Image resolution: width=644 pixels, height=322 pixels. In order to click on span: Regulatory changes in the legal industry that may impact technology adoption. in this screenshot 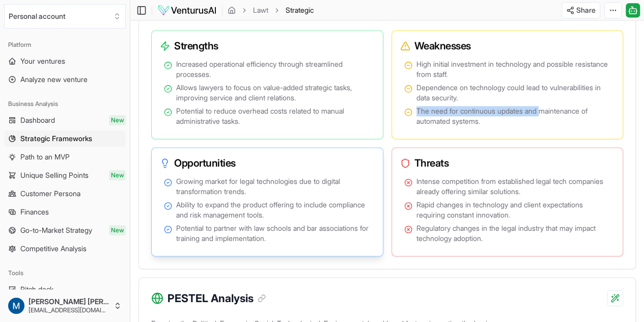, I will do `click(514, 233)`.